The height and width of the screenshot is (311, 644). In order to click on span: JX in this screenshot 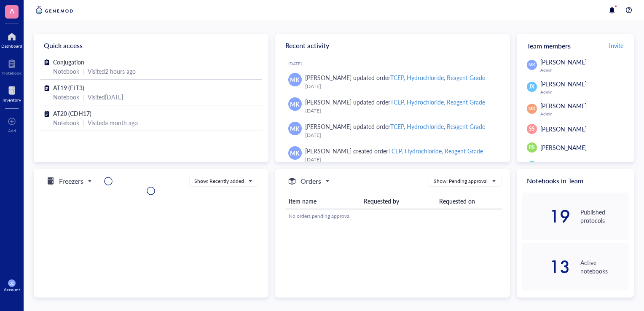, I will do `click(532, 87)`.